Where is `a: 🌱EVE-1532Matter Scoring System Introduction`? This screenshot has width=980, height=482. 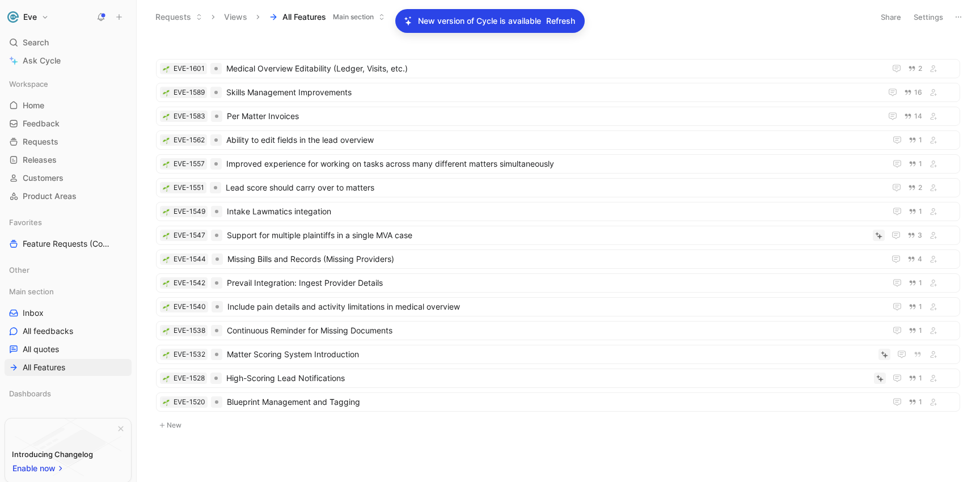 a: 🌱EVE-1532Matter Scoring System Introduction is located at coordinates (558, 354).